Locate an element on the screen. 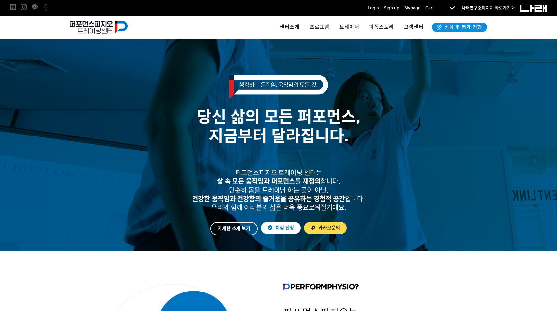 This screenshot has width=557, height=311. span: 고객센터 is located at coordinates (414, 27).